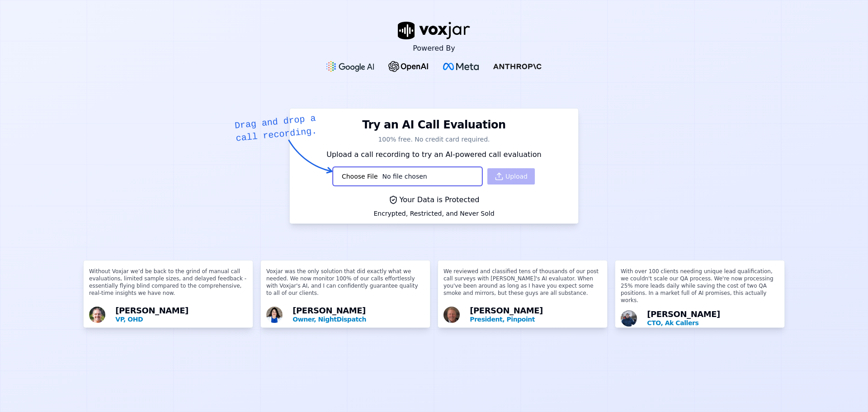 The image size is (868, 412). Describe the element at coordinates (434, 31) in the screenshot. I see `img: voxjar logo` at that location.